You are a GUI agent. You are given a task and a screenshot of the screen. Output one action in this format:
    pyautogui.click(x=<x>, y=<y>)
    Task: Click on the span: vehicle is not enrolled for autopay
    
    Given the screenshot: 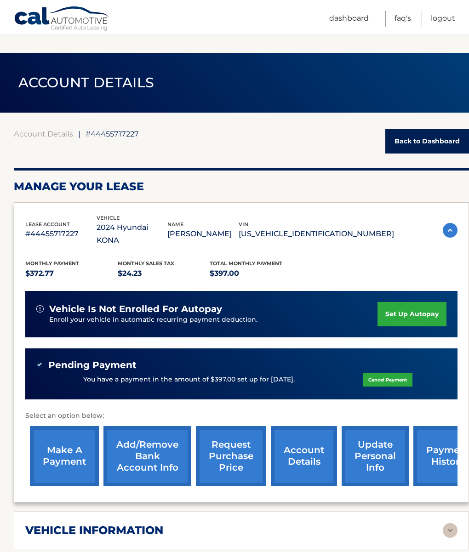 What is the action you would take?
    pyautogui.click(x=136, y=309)
    